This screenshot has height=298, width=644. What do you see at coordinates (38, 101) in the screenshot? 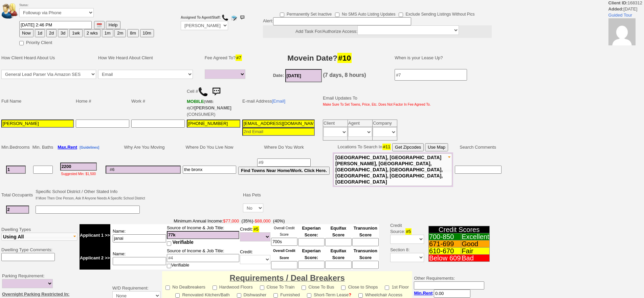
I see `td: Full Name` at bounding box center [38, 101].